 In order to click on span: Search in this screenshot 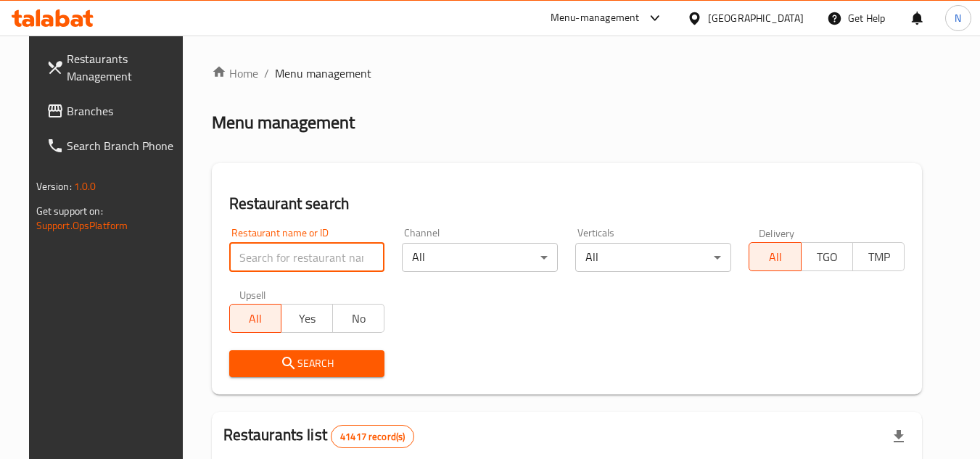, I will do `click(306, 363)`.